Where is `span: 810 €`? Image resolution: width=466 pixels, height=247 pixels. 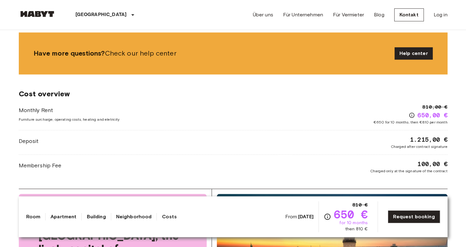
span: 810 € is located at coordinates (360, 205).